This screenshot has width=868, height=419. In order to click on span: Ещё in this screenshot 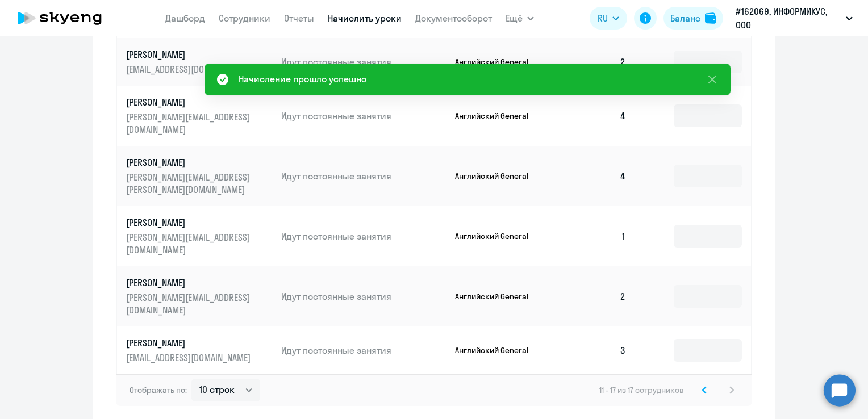, I will do `click(514, 18)`.